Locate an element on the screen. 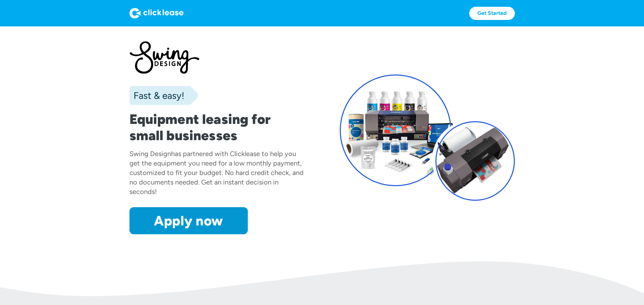 This screenshot has height=305, width=644. h1: Equipment leasing for small businesses is located at coordinates (217, 127).